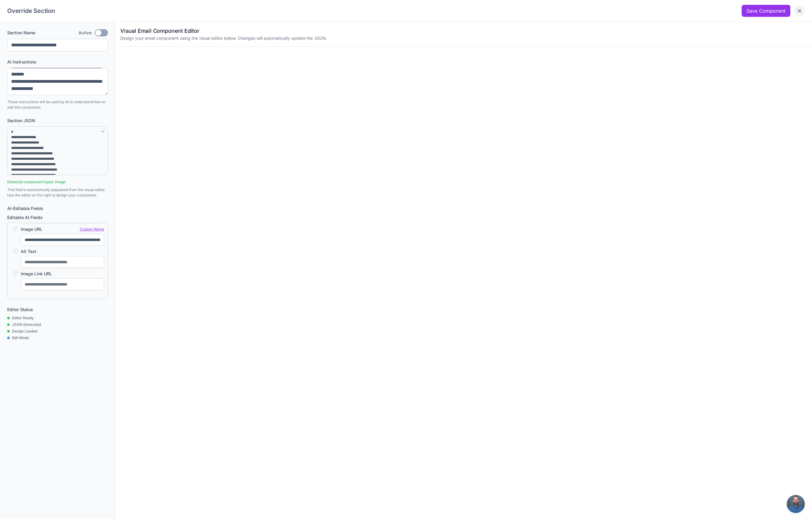  What do you see at coordinates (766, 11) in the screenshot?
I see `button: Save Component` at bounding box center [766, 11].